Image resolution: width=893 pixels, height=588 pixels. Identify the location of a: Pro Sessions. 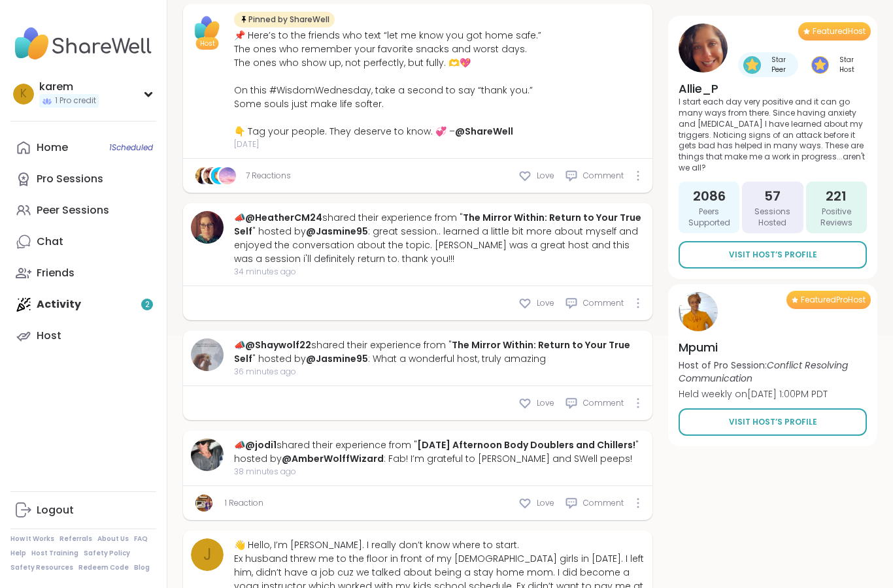
(83, 179).